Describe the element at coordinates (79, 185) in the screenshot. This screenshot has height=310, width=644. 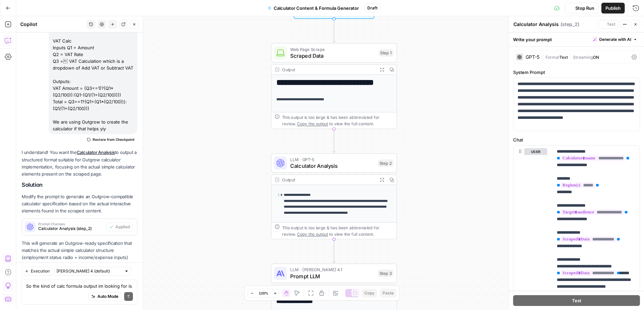
I see `h2: Solution` at that location.